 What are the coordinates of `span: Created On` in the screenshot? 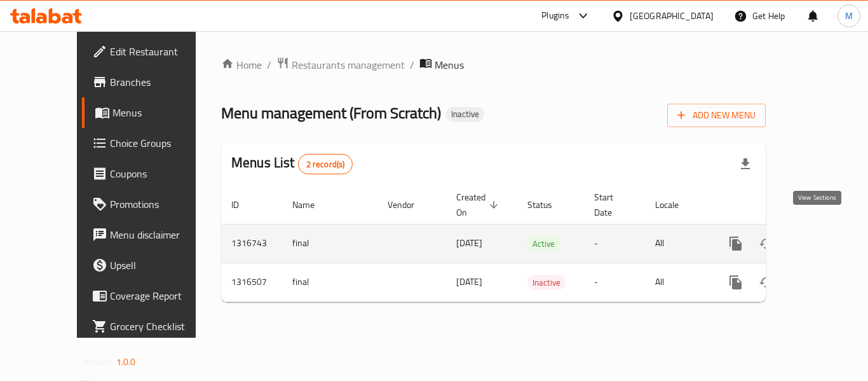 It's located at (479, 205).